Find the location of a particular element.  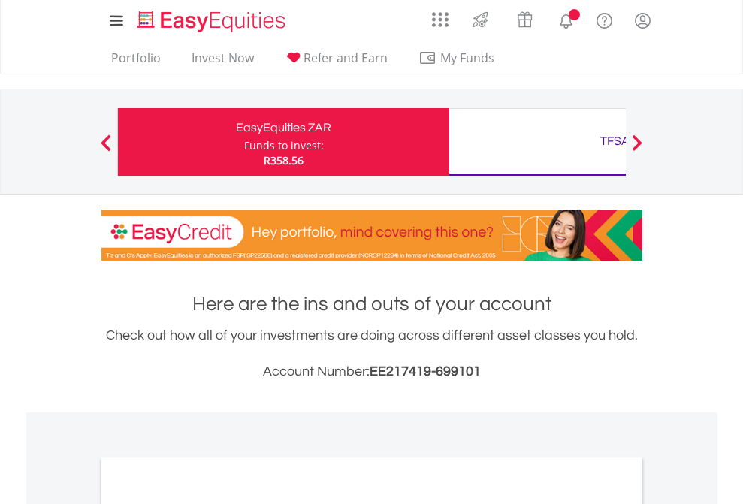

span: Refer and Earn is located at coordinates (345, 58).